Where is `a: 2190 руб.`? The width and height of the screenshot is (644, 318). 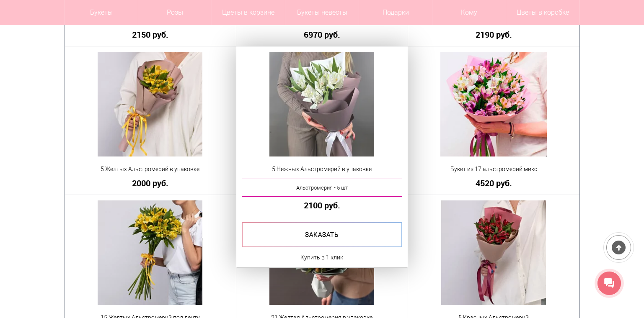
a: 2190 руб. is located at coordinates (494, 34).